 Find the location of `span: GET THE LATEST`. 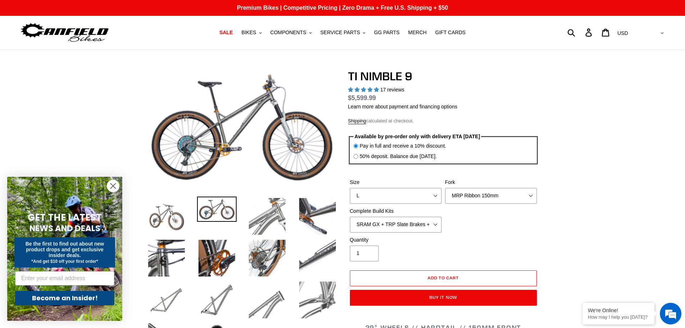

span: GET THE LATEST is located at coordinates (65, 217).